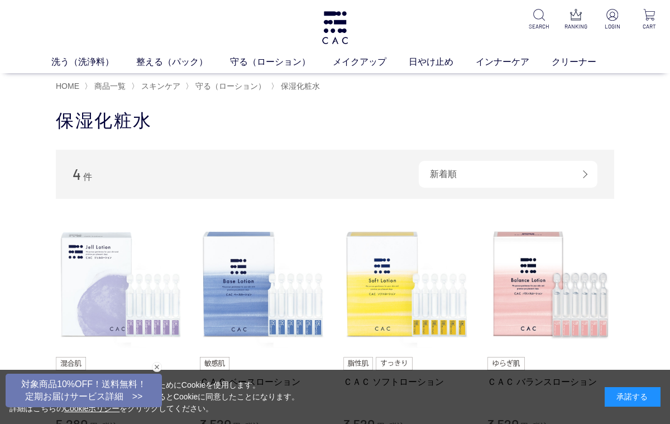  What do you see at coordinates (263, 285) in the screenshot?
I see `img: ＣＡＣ ベースローション` at bounding box center [263, 285].